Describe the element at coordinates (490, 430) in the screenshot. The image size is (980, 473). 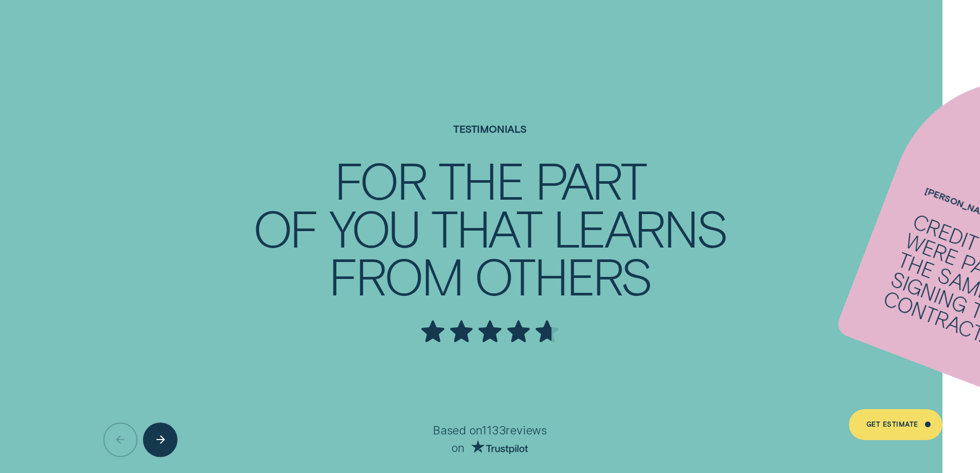
I see `p: Based on 1133 reviews` at that location.